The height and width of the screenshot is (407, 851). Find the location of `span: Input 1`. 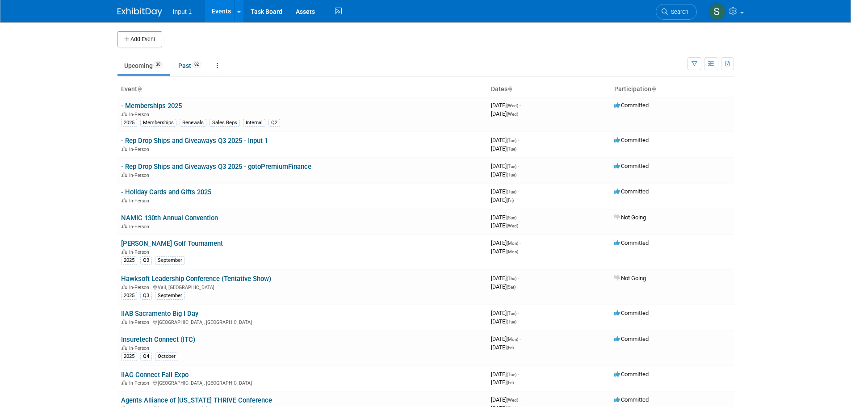

span: Input 1 is located at coordinates (182, 12).